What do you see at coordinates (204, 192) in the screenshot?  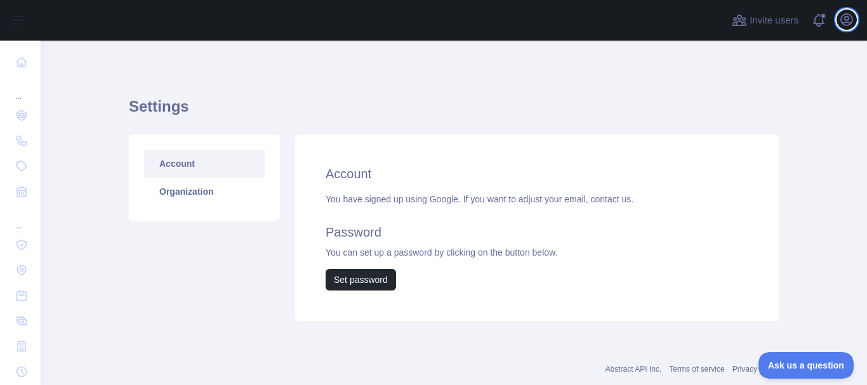 I see `a: Organization` at bounding box center [204, 192].